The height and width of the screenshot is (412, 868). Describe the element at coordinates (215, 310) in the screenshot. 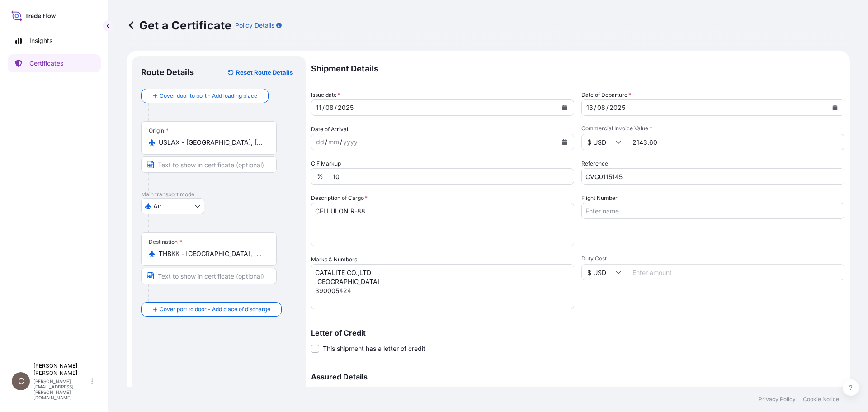

I see `span: Cover port to door - Add place of discharge` at that location.